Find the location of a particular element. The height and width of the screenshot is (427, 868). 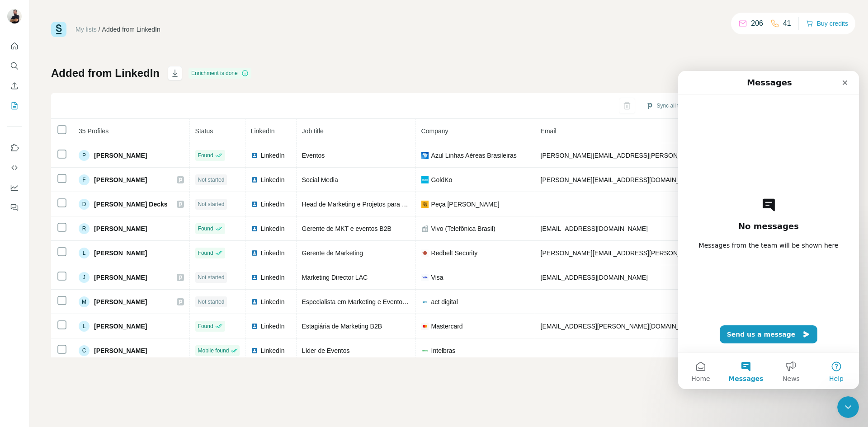

h1: Added from LinkedIn is located at coordinates (105, 73).